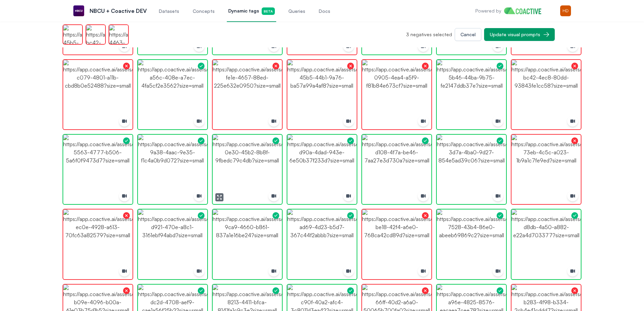 This screenshot has height=311, width=644. I want to click on button: https://app.coactive.ai/assets/ui/images/coactive/peacock_vod_1737504868066/e007cab1-9ca9-4660-b8..., so click(247, 244).